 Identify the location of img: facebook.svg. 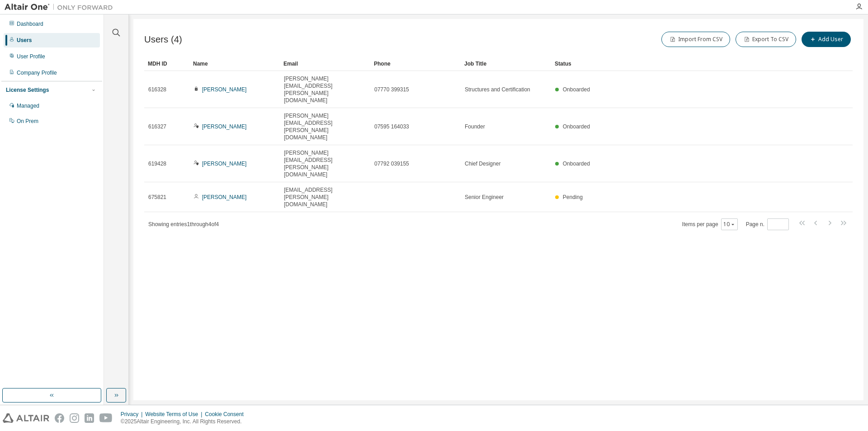
(59, 418).